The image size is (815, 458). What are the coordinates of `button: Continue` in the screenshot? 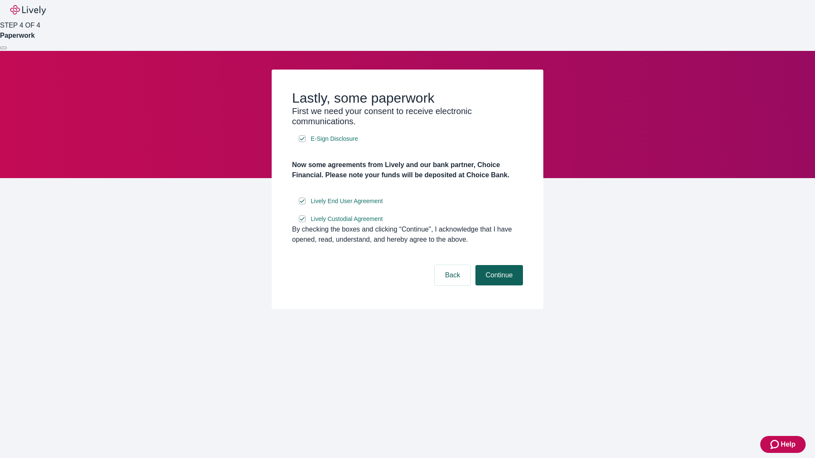 It's located at (499, 275).